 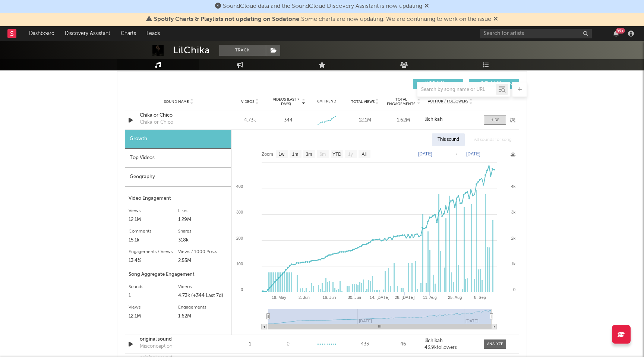 What do you see at coordinates (179, 339) in the screenshot?
I see `a: original sound` at bounding box center [179, 339].